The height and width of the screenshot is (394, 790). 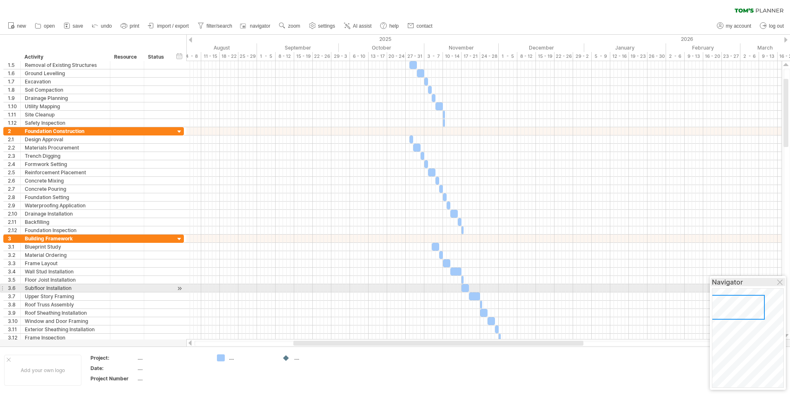 What do you see at coordinates (14, 205) in the screenshot?
I see `div: 2.9` at bounding box center [14, 205].